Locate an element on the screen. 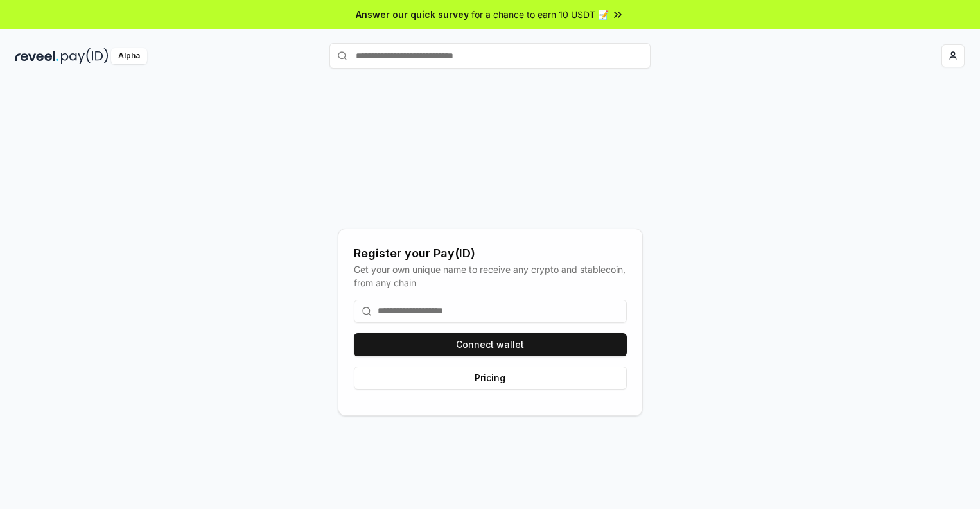 The width and height of the screenshot is (980, 509). span: for a chance to earn 10 USDT 📝 is located at coordinates (540, 14).